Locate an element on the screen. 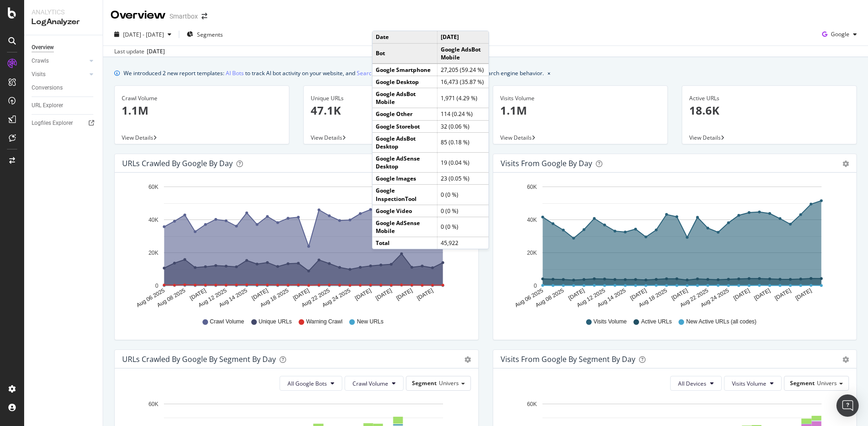 This screenshot has height=426, width=868. a: URL Explorer is located at coordinates (64, 105).